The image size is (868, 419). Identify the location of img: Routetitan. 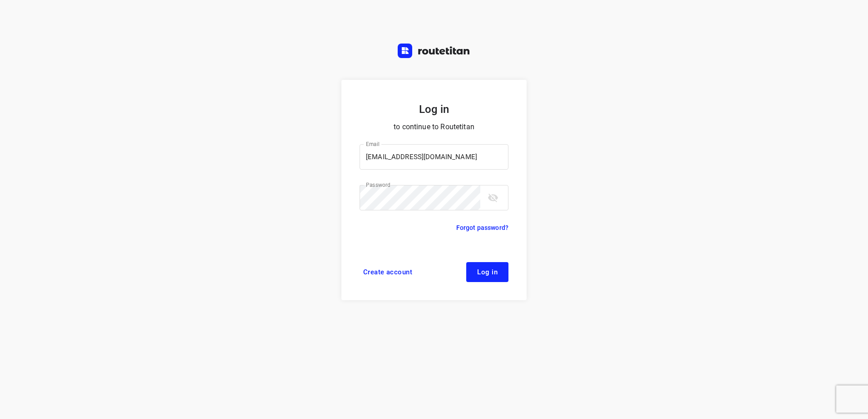
(434, 51).